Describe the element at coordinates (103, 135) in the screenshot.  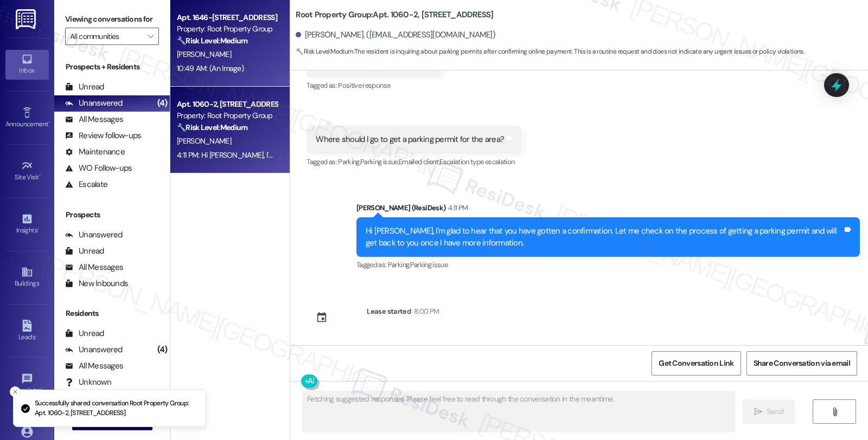
I see `div: Review follow-ups` at that location.